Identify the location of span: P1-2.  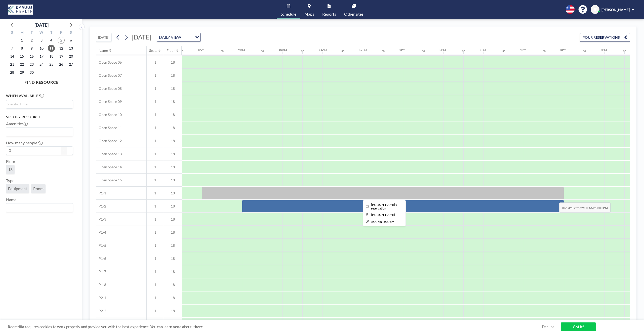
(101, 207).